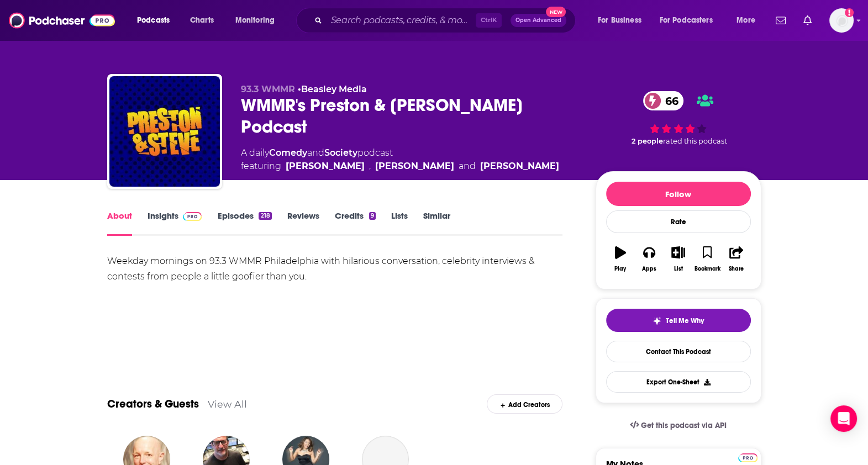 The width and height of the screenshot is (868, 465). Describe the element at coordinates (841, 20) in the screenshot. I see `button: Show profile menu` at that location.